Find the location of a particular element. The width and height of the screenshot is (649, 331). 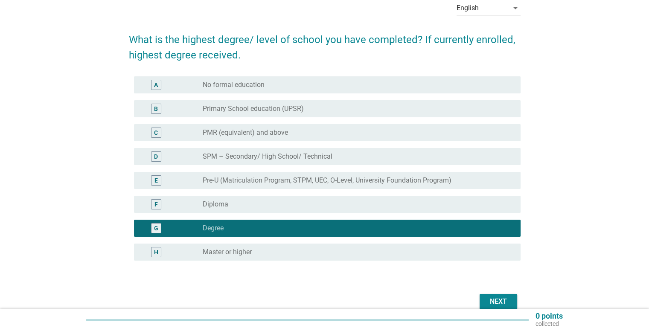

label: Degree is located at coordinates (213, 228).